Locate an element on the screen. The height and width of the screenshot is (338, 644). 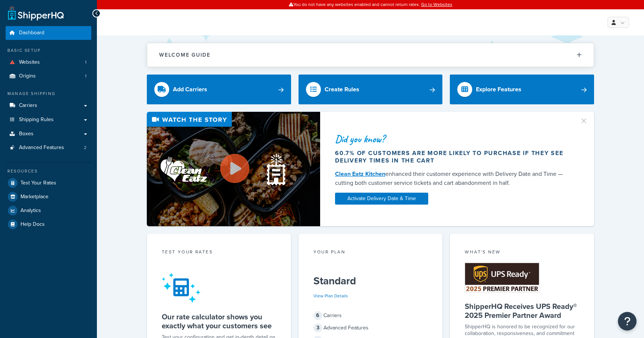
li: Carriers is located at coordinates (48, 105).